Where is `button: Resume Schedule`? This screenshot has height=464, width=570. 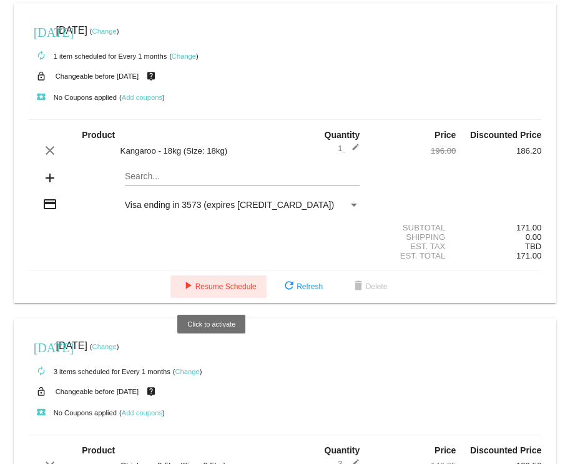
button: Resume Schedule is located at coordinates (219, 287).